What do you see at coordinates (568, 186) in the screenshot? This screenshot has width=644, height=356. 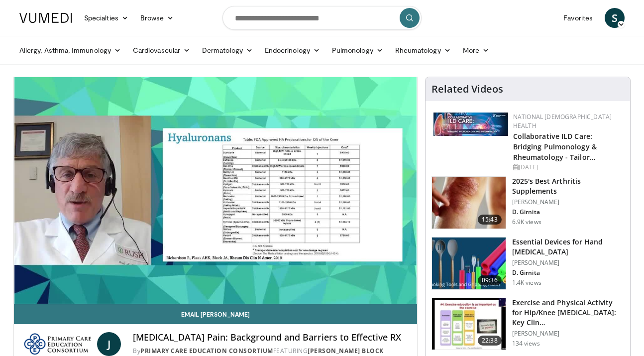 I see `h3: 2025's Best Arthritis Supplements` at bounding box center [568, 186].